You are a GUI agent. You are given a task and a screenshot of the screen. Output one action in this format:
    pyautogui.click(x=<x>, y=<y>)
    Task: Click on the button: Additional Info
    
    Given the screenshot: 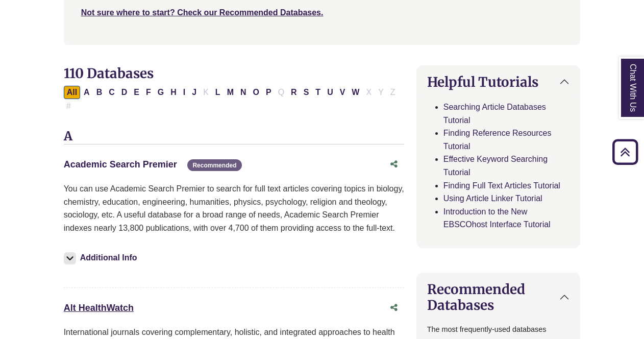 What is the action you would take?
    pyautogui.click(x=102, y=257)
    